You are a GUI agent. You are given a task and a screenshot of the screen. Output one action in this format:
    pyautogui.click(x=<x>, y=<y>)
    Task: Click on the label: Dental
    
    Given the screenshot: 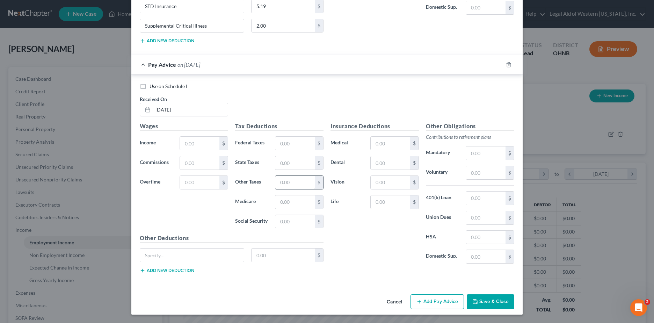 What is the action you would take?
    pyautogui.click(x=347, y=163)
    